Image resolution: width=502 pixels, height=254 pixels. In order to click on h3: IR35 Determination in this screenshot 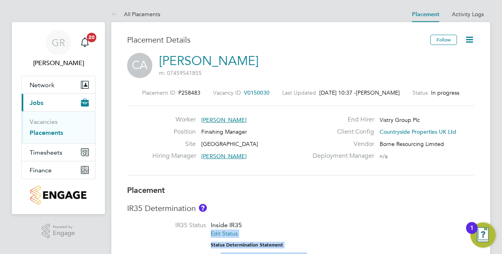, I will do `click(301, 208)`.